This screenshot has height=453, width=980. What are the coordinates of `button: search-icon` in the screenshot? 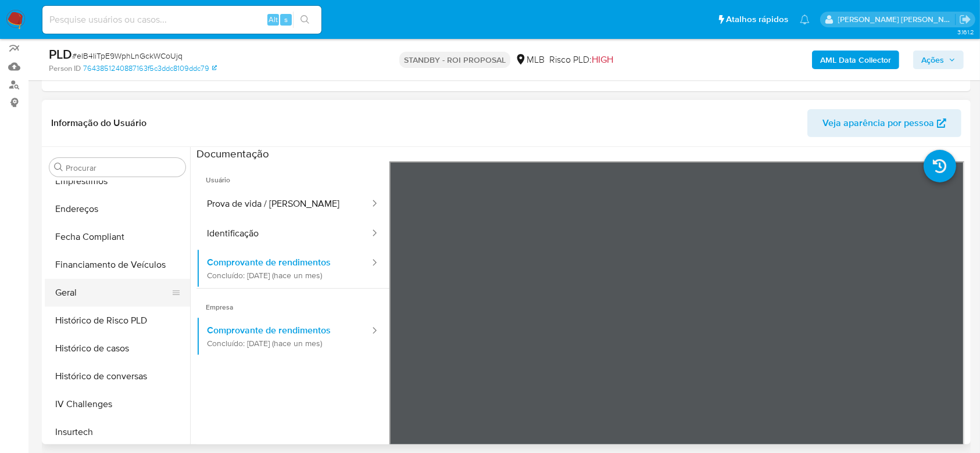 It's located at (305, 20).